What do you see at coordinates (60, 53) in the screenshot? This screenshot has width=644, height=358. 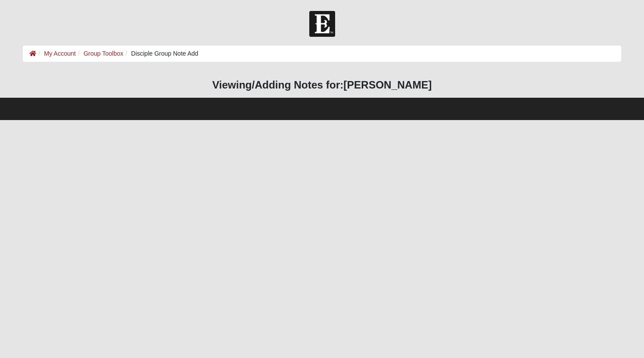 I see `a: My Account` at bounding box center [60, 53].